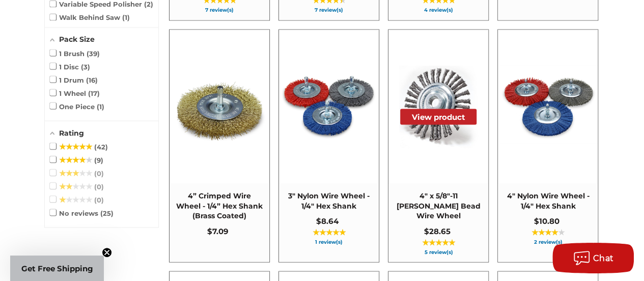 This screenshot has width=644, height=281. I want to click on span: 42, so click(100, 146).